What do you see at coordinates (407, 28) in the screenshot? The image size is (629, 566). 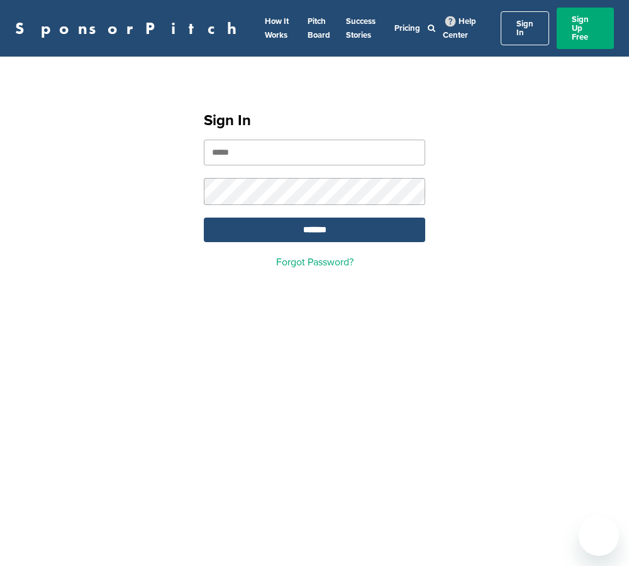 I see `a: Pricing` at bounding box center [407, 28].